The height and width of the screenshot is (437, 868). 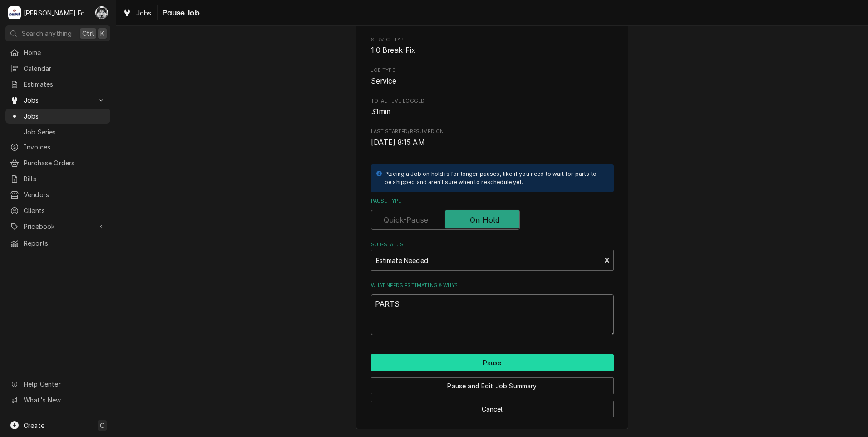 What do you see at coordinates (58, 243) in the screenshot?
I see `a: Reports` at bounding box center [58, 243].